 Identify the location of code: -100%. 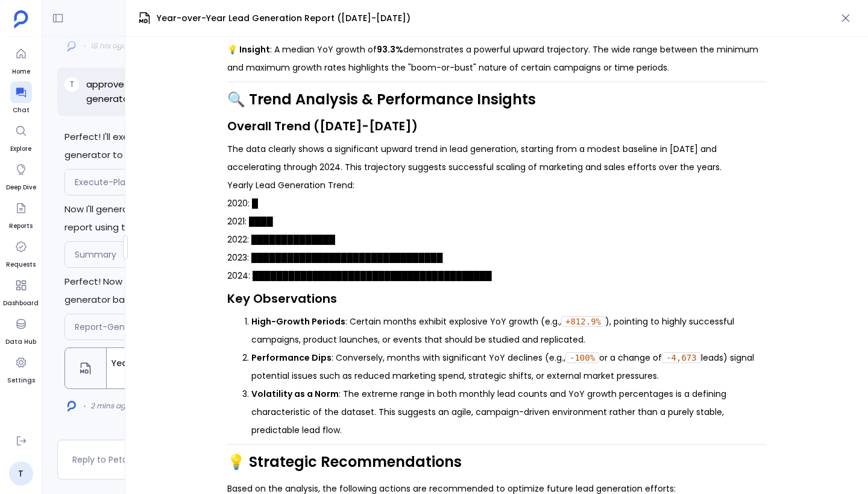
(582, 358).